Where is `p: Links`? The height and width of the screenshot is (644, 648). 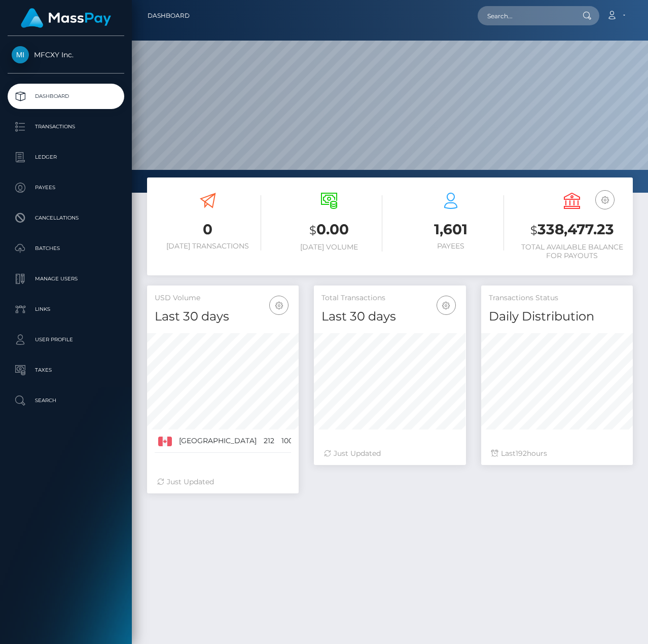
p: Links is located at coordinates (66, 309).